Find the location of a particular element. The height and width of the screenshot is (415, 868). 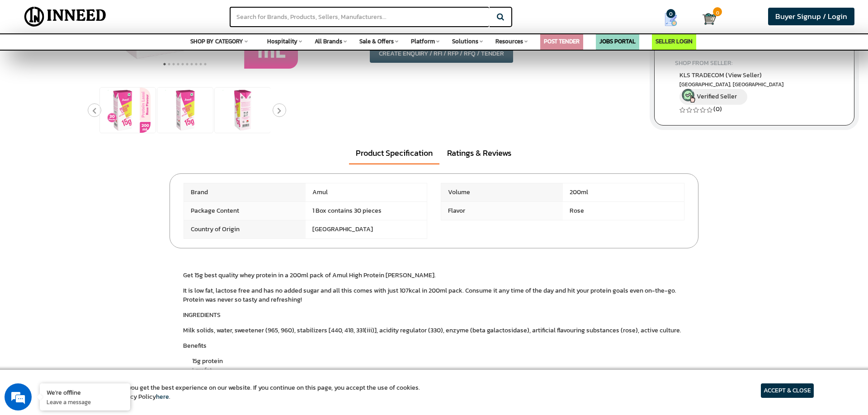

span: 200ml is located at coordinates (624, 193).